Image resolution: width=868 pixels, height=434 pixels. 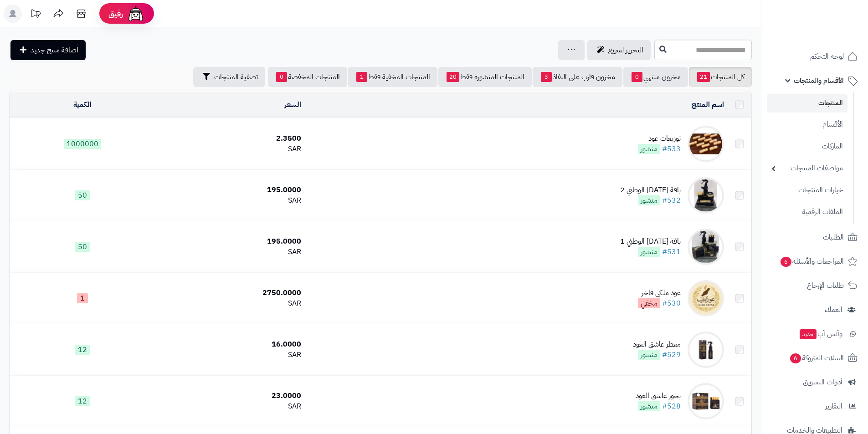 What do you see at coordinates (706, 247) in the screenshot?
I see `img: باقة اليوم الوطني 1` at bounding box center [706, 247].